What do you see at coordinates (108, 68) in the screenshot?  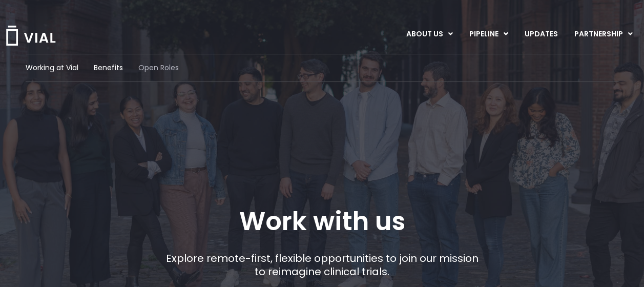 I see `span: Benefits` at bounding box center [108, 68].